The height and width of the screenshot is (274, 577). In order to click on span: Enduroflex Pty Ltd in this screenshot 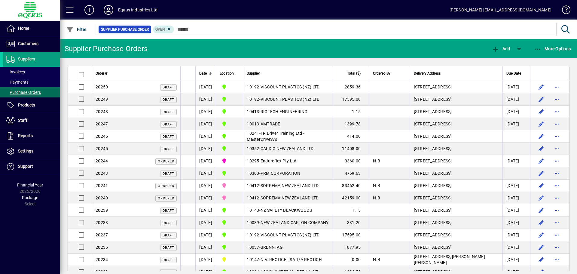, I will do `click(279, 161)`.